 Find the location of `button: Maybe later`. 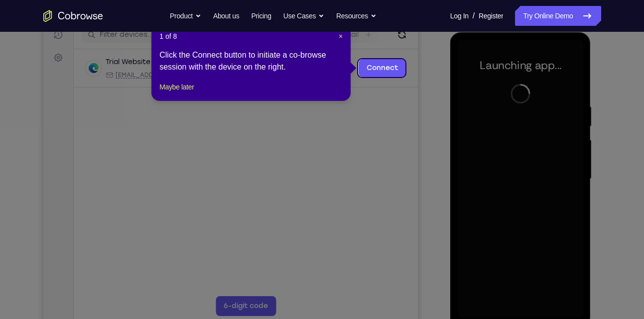

button: Maybe later is located at coordinates (176, 87).